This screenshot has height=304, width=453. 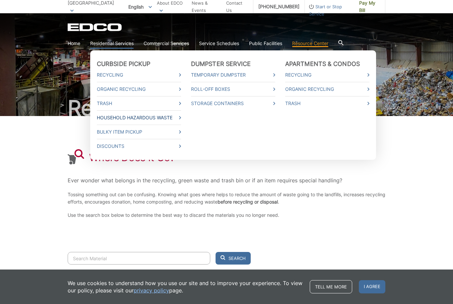 What do you see at coordinates (166, 43) in the screenshot?
I see `a: Commercial Services` at bounding box center [166, 43].